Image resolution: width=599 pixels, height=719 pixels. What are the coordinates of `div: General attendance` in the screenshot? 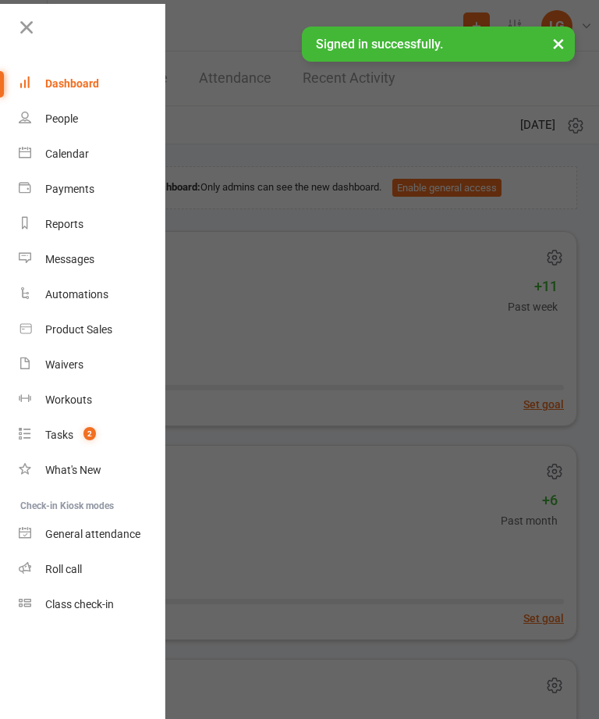 It's located at (93, 534).